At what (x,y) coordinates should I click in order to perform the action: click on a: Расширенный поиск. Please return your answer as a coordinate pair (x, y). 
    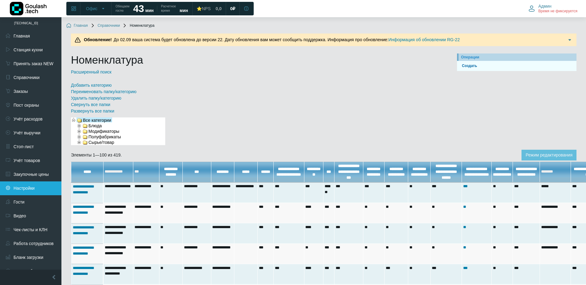
    Looking at the image, I should click on (91, 72).